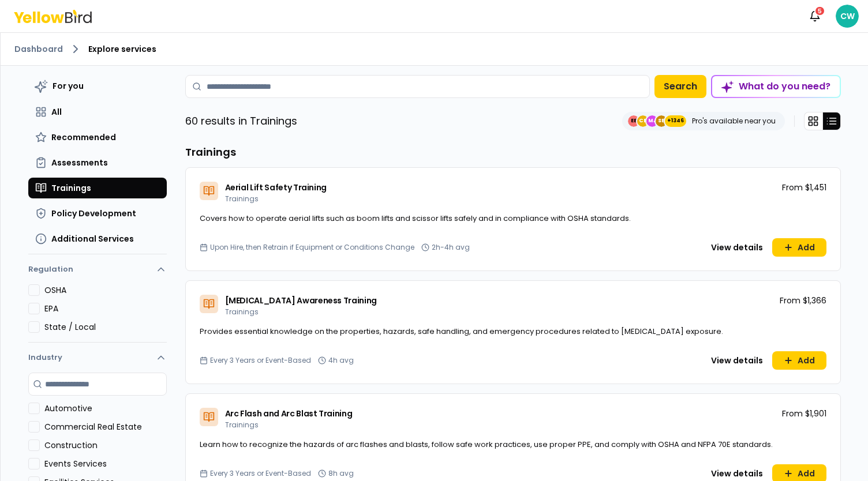 The height and width of the screenshot is (481, 868). What do you see at coordinates (675, 121) in the screenshot?
I see `span: +1346` at bounding box center [675, 121].